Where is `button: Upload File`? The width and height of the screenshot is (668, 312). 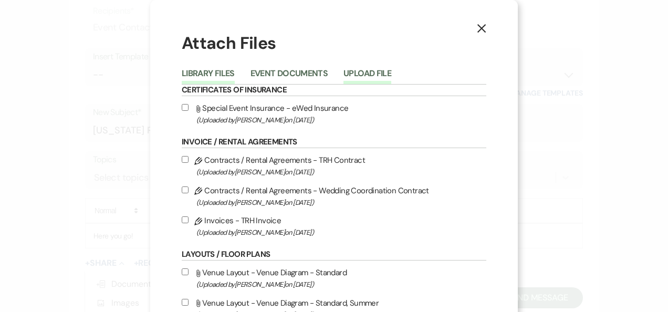
button: Upload File is located at coordinates (367, 77).